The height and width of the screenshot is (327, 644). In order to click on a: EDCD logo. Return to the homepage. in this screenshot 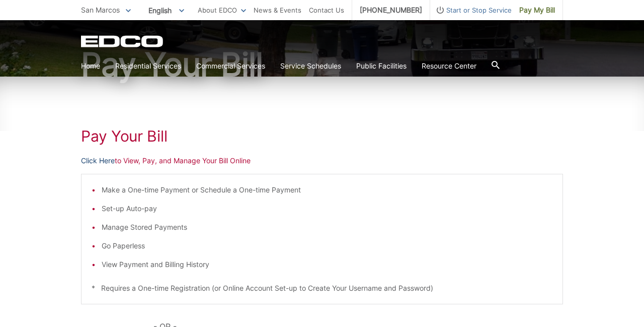, I will do `click(123, 41)`.